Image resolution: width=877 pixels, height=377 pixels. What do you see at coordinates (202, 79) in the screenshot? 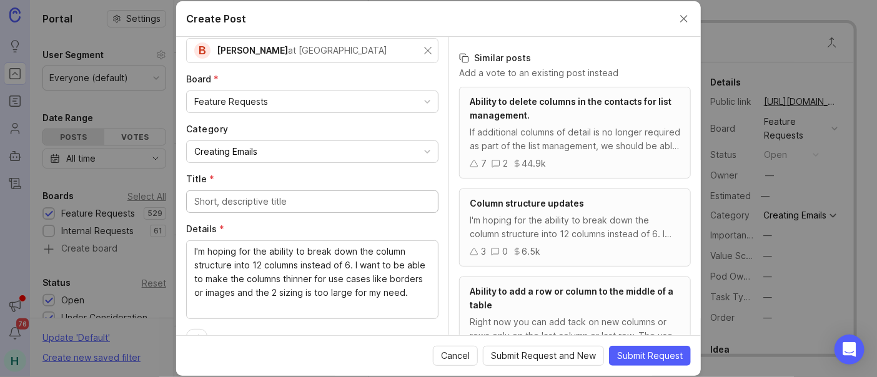
I see `span: Board (required)` at bounding box center [202, 79].